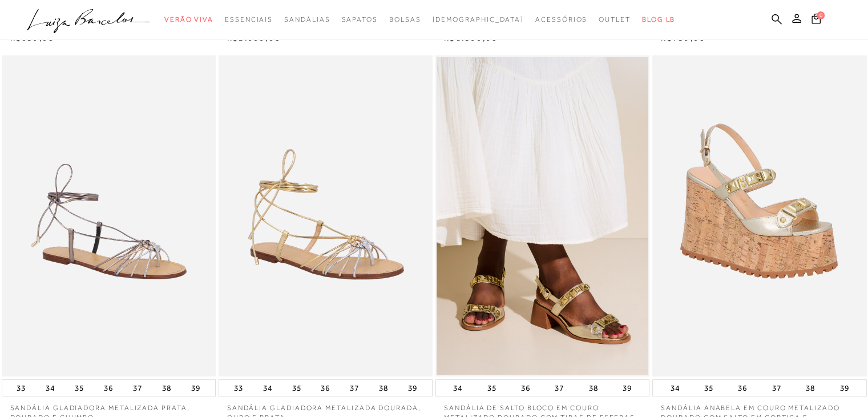  I want to click on span: Acessórios, so click(561, 20).